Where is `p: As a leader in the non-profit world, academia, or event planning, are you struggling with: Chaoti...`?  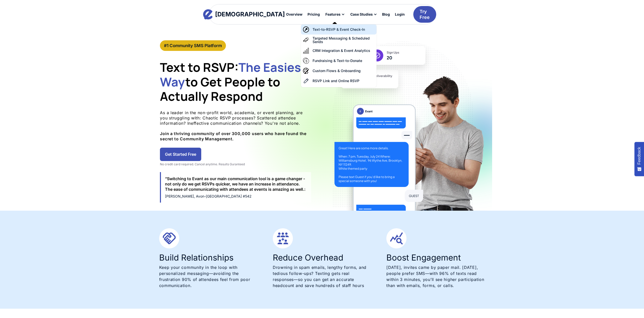 p: As a leader in the non-profit world, academia, or event planning, are you struggling with: Chaoti... is located at coordinates (236, 126).